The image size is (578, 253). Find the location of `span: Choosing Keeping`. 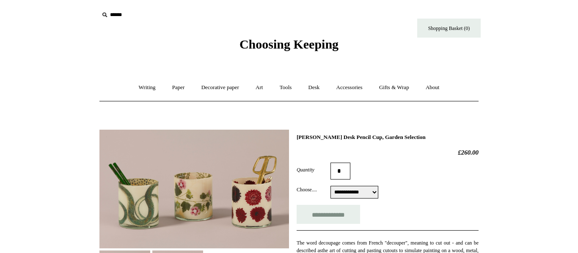

span: Choosing Keeping is located at coordinates (289, 44).